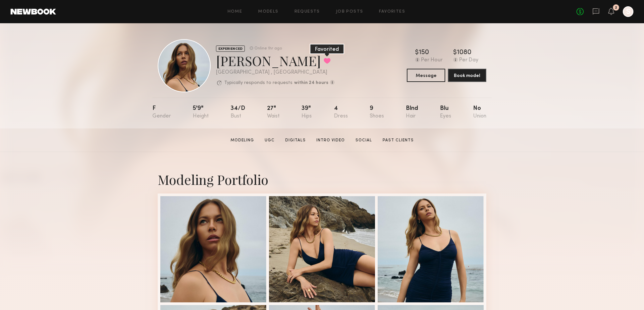 The width and height of the screenshot is (644, 310). Describe the element at coordinates (230, 48) in the screenshot. I see `div: EXPERIENCED` at that location.